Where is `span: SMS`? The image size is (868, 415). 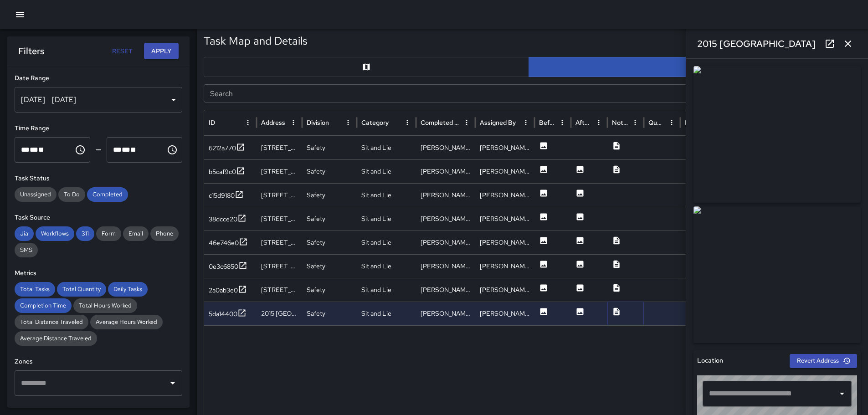 span: SMS is located at coordinates (26, 250).